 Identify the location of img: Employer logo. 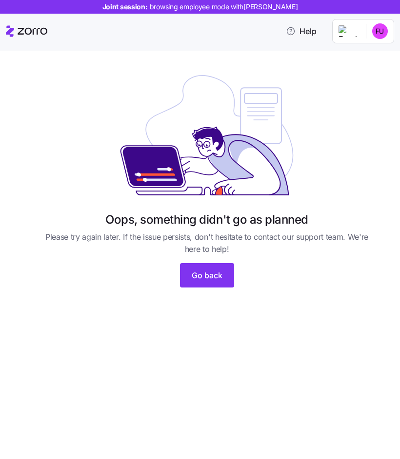
(348, 31).